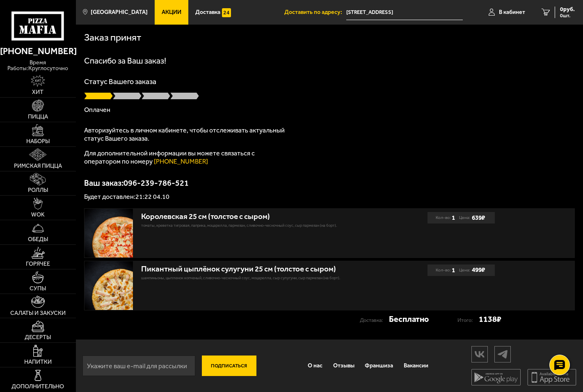 The height and width of the screenshot is (392, 583). Describe the element at coordinates (379, 366) in the screenshot. I see `a: Франшиза` at that location.